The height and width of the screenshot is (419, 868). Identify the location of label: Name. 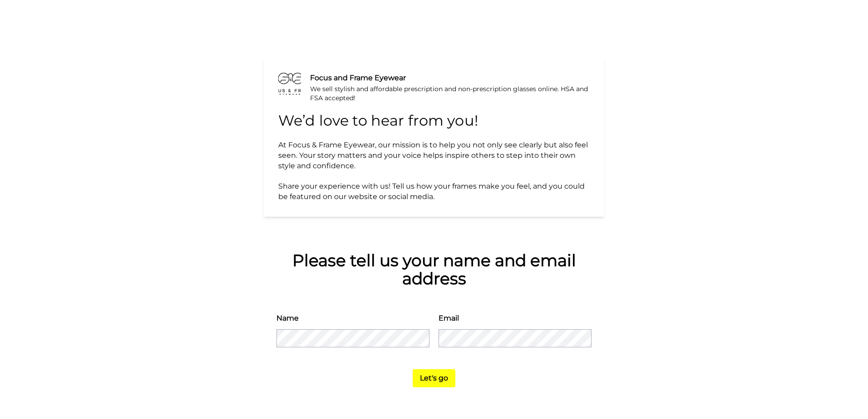
(287, 318).